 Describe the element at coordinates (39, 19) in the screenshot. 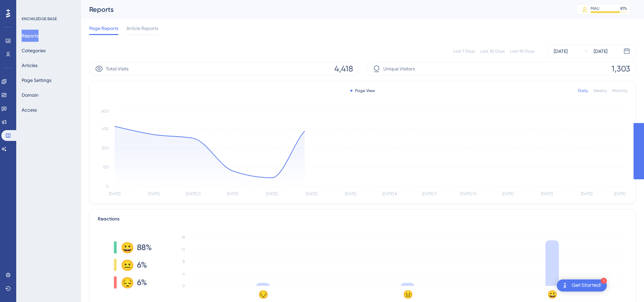

I see `div: KNOWLEDGE BASE` at that location.